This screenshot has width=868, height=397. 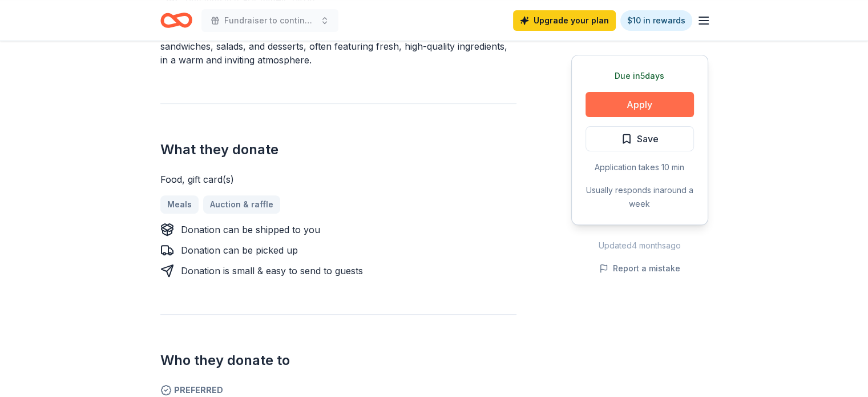 I want to click on div: Application takes 10 min, so click(x=640, y=167).